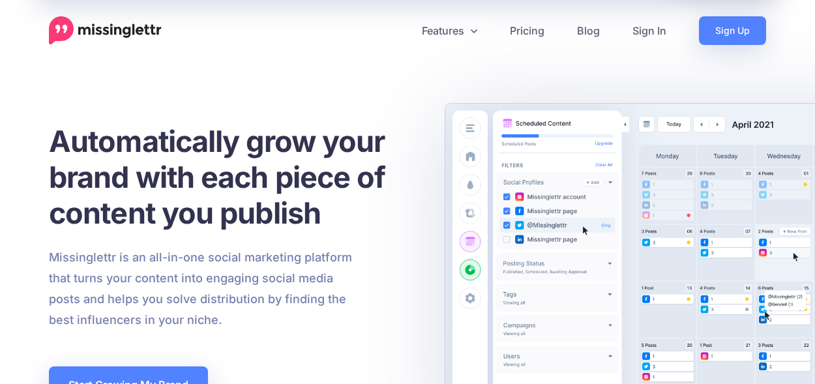 Image resolution: width=815 pixels, height=384 pixels. Describe the element at coordinates (105, 31) in the screenshot. I see `a: Home` at that location.